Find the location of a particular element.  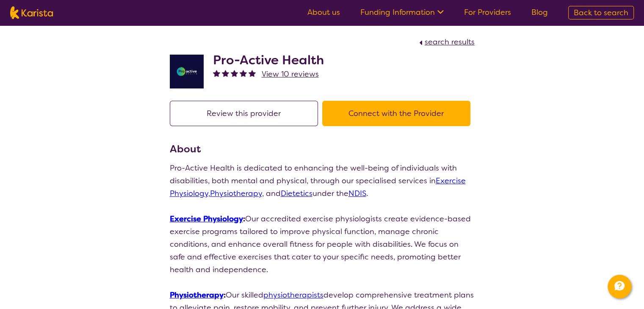

button: Connect with the Provider is located at coordinates (397, 113).